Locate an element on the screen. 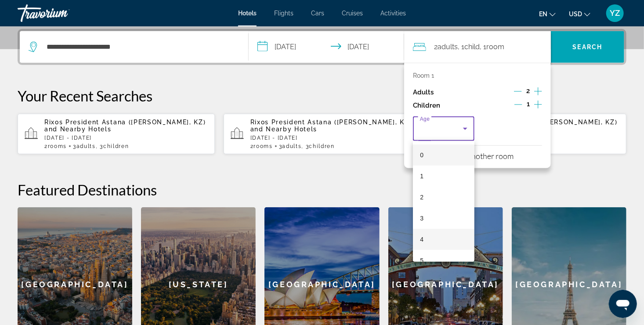 Image resolution: width=644 pixels, height=325 pixels. span: 0 is located at coordinates (422, 155).